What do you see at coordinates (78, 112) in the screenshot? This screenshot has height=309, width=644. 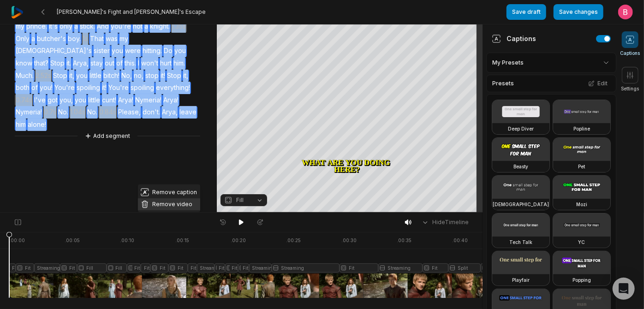 I see `span: 1.04s` at bounding box center [78, 112].